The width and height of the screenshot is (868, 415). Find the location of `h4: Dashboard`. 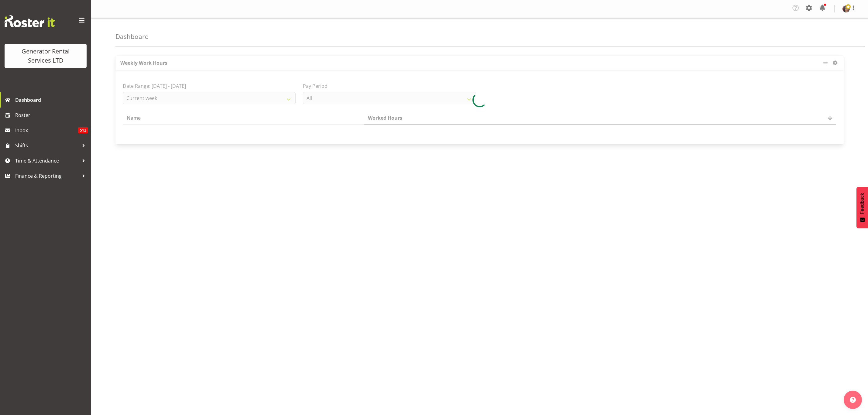

h4: Dashboard is located at coordinates (132, 36).